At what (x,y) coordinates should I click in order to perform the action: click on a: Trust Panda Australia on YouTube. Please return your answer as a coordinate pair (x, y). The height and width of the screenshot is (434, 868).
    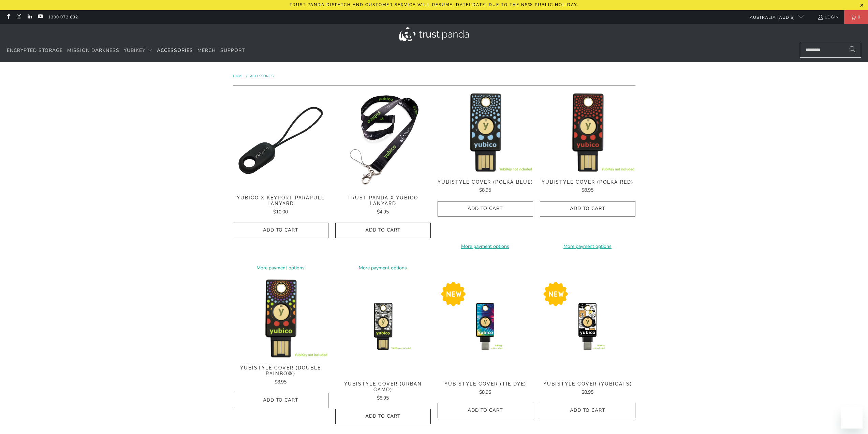
    Looking at the image, I should click on (40, 17).